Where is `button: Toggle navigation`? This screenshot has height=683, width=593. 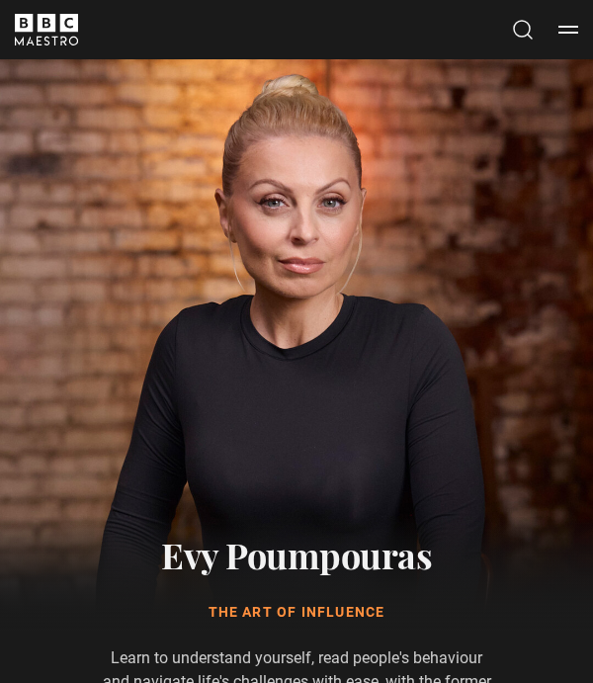 button: Toggle navigation is located at coordinates (568, 30).